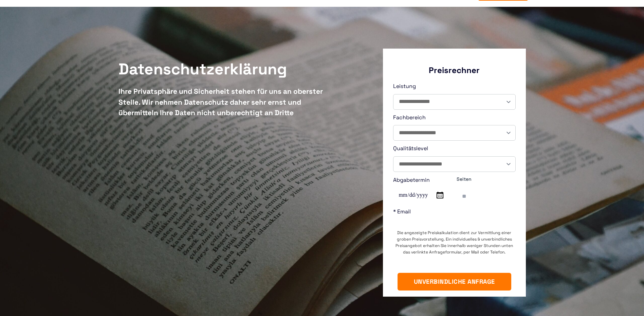 This screenshot has width=644, height=316. Describe the element at coordinates (422, 189) in the screenshot. I see `label: Abgabetermin` at that location.